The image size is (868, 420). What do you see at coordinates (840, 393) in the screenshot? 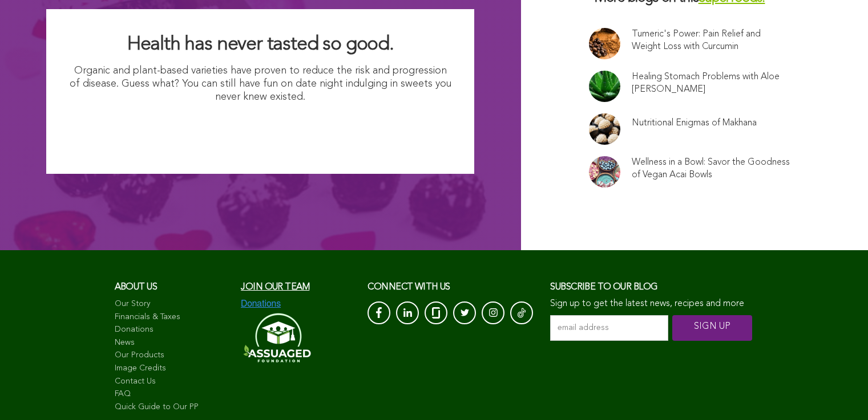
I see `div: Chat Widget` at bounding box center [840, 393].